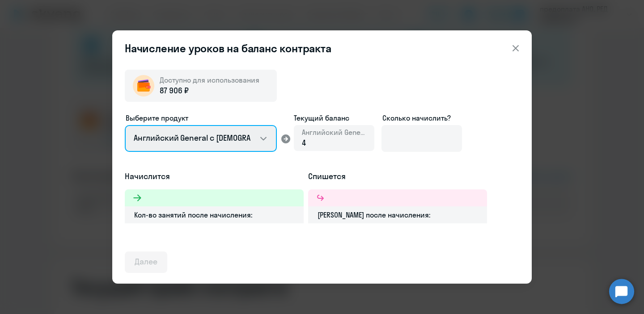 The height and width of the screenshot is (314, 644). Describe the element at coordinates (214, 176) in the screenshot. I see `h5: Начислится` at that location.